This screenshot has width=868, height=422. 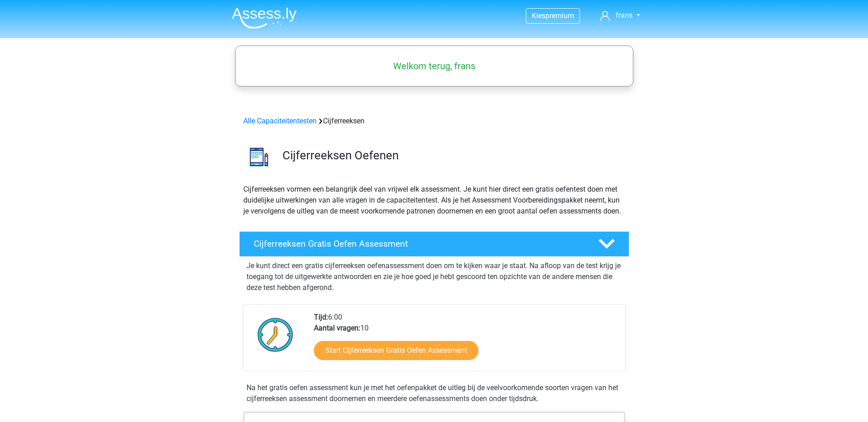 What do you see at coordinates (623, 15) in the screenshot?
I see `span: frans` at bounding box center [623, 15].